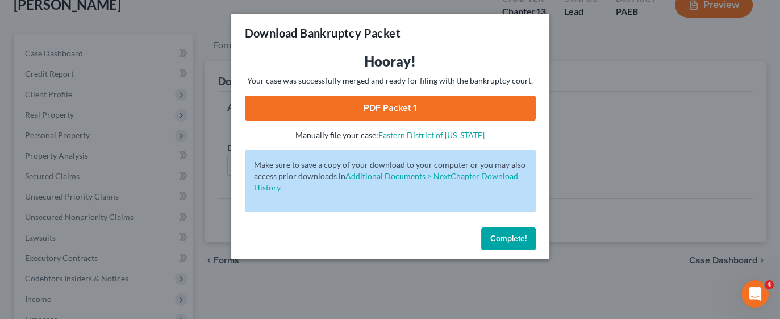 This screenshot has width=780, height=319. I want to click on h3: Hooray!, so click(390, 61).